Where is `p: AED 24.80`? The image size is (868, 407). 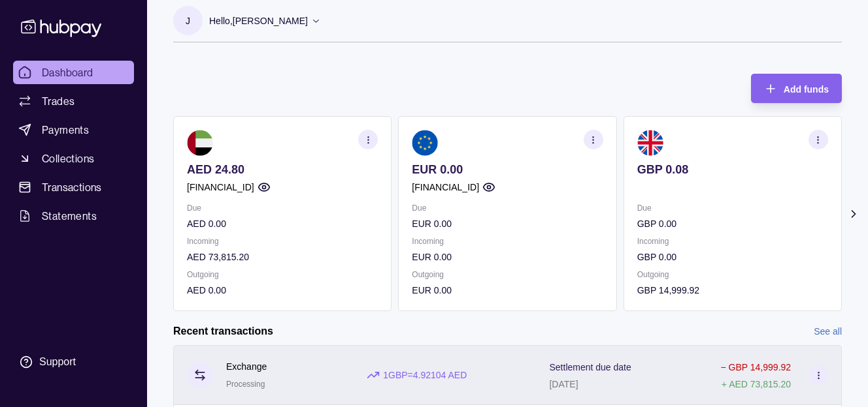
p: AED 24.80 is located at coordinates (282, 170).